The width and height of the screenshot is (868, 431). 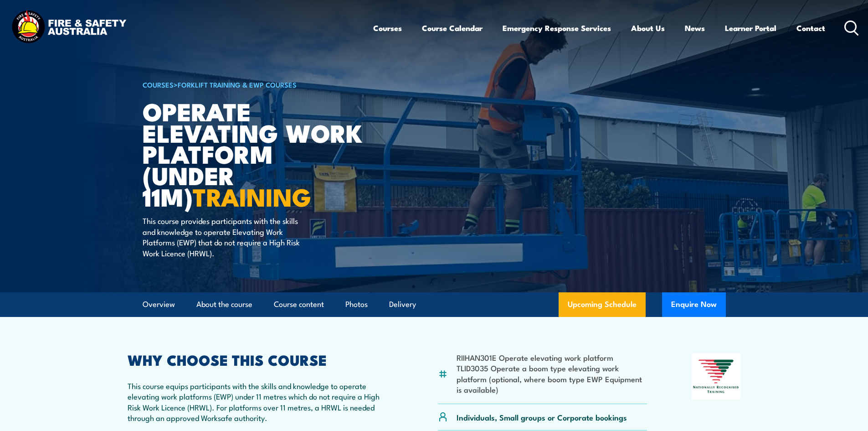 What do you see at coordinates (403, 304) in the screenshot?
I see `a: Delivery` at bounding box center [403, 304].